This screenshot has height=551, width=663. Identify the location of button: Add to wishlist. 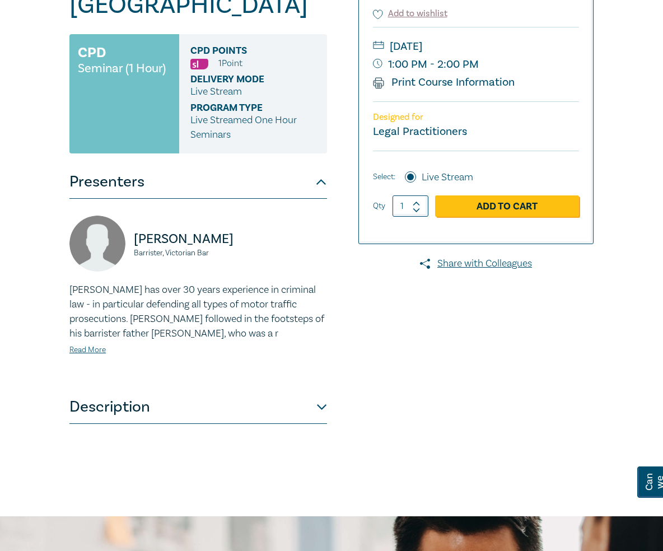
(410, 13).